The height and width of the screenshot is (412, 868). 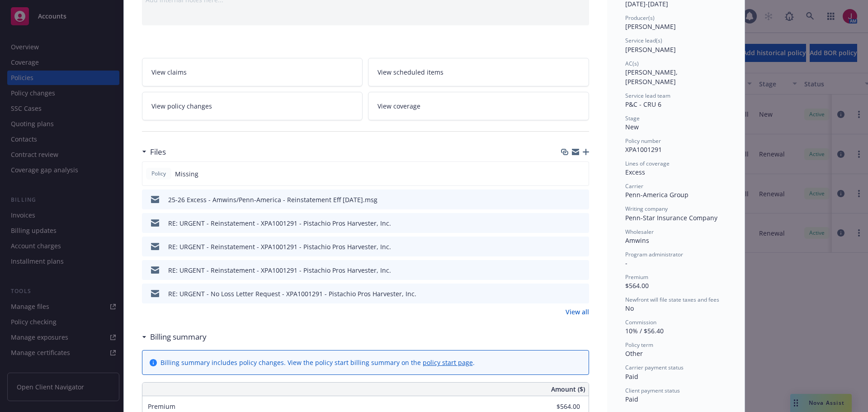 What do you see at coordinates (410, 72) in the screenshot?
I see `span: View scheduled items` at bounding box center [410, 72].